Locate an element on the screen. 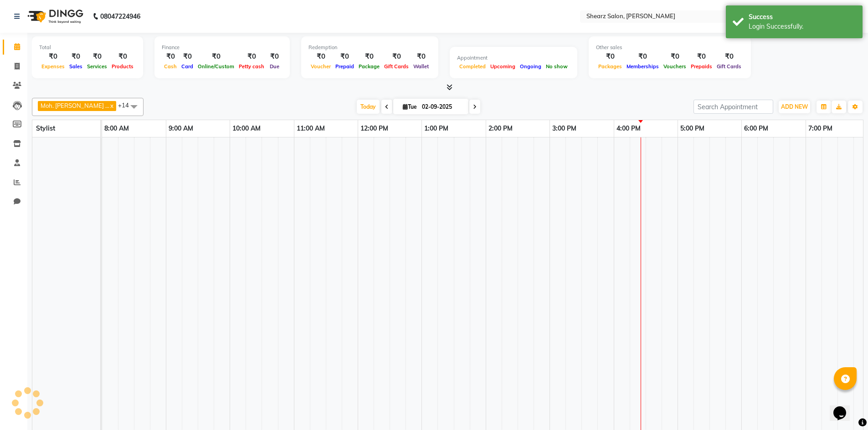 This screenshot has width=868, height=430. span: Wallet is located at coordinates (421, 67).